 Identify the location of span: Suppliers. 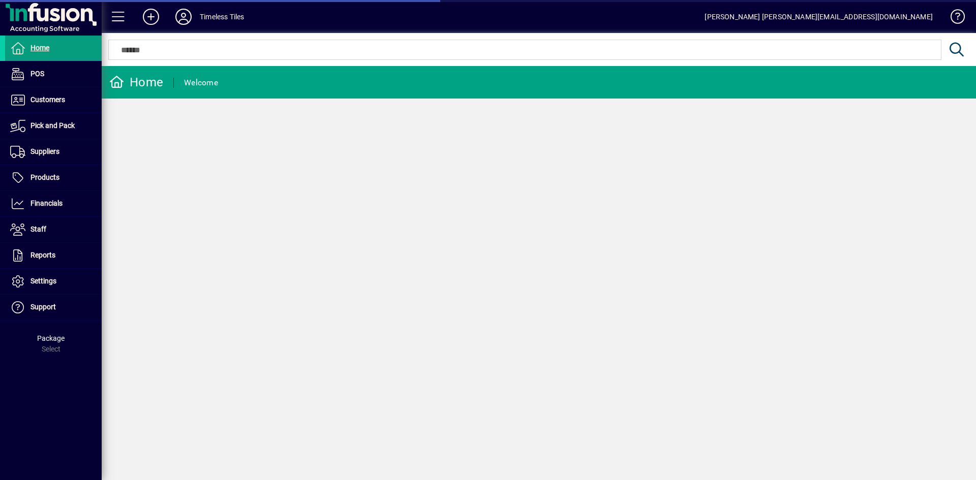
(45, 151).